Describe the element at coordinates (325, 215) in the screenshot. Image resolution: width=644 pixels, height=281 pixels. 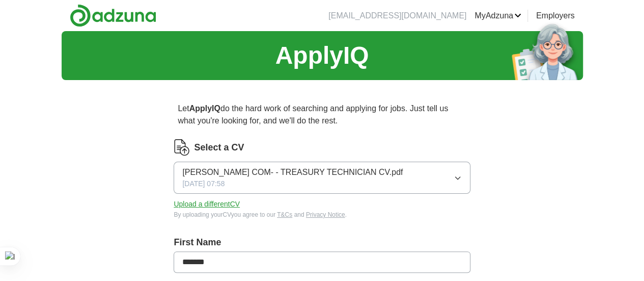
I see `a: Privacy Notice` at that location.